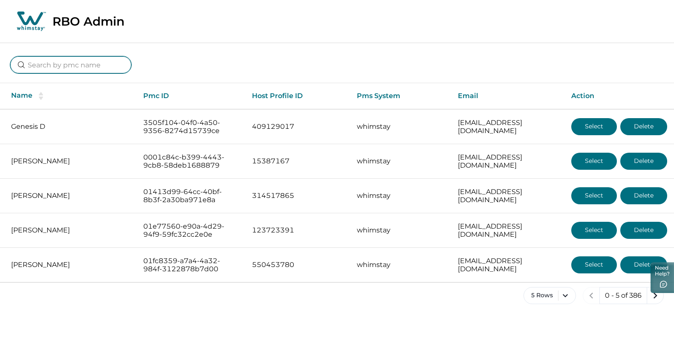 The height and width of the screenshot is (357, 674). Describe the element at coordinates (508, 96) in the screenshot. I see `th: Email` at that location.